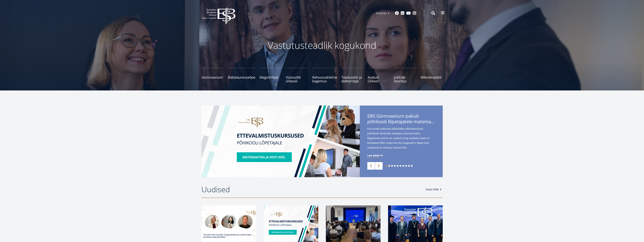 The image size is (644, 242). What do you see at coordinates (297, 79) in the screenshot?
I see `span: Vastuvõtt ülikooli` at bounding box center [297, 79].